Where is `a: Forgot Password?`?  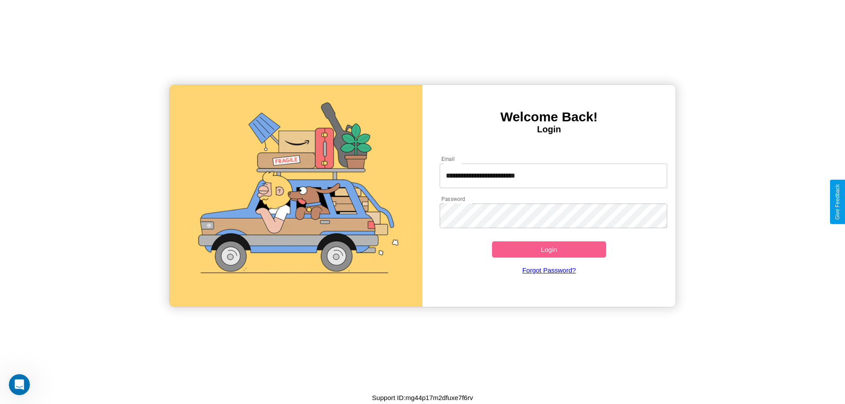
a: Forgot Password? is located at coordinates (549, 270).